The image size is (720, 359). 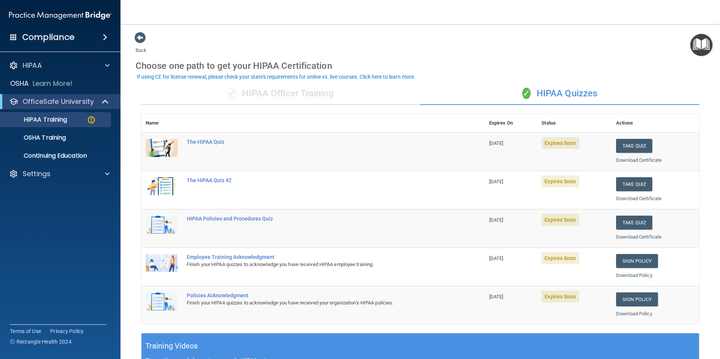 What do you see at coordinates (276, 77) in the screenshot?
I see `button: If using CE for license renewal, please check your state's requirements for online vs. live cours...` at bounding box center [276, 77].